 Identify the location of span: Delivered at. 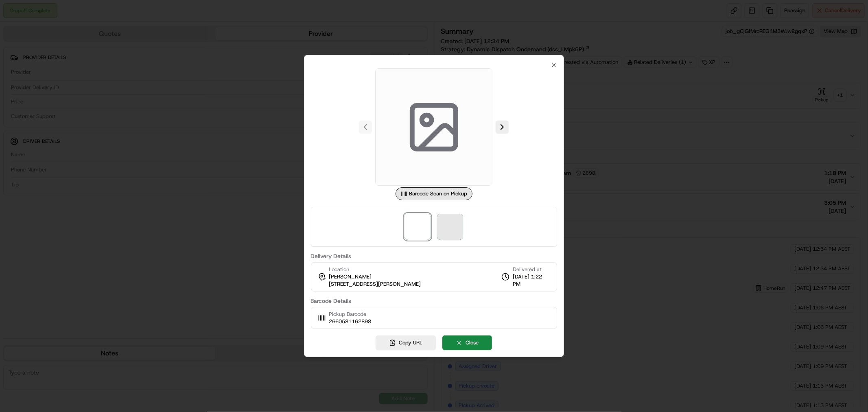
(531, 270).